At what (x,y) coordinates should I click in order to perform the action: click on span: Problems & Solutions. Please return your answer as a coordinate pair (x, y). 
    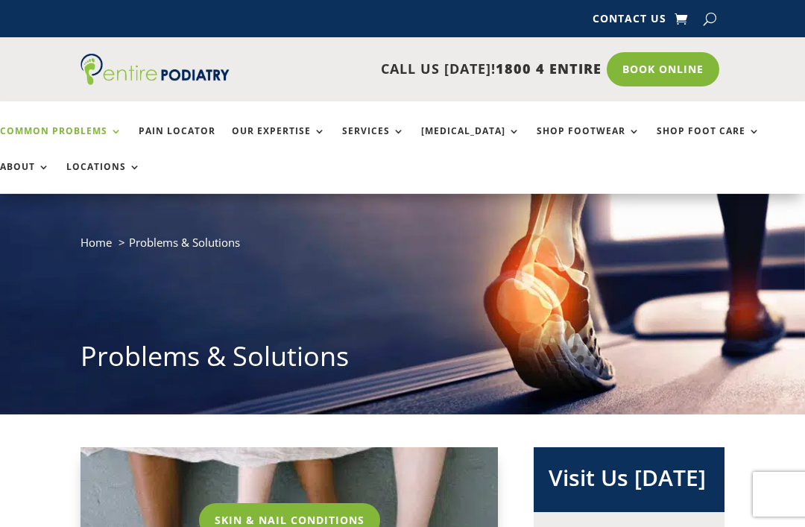
    Looking at the image, I should click on (184, 242).